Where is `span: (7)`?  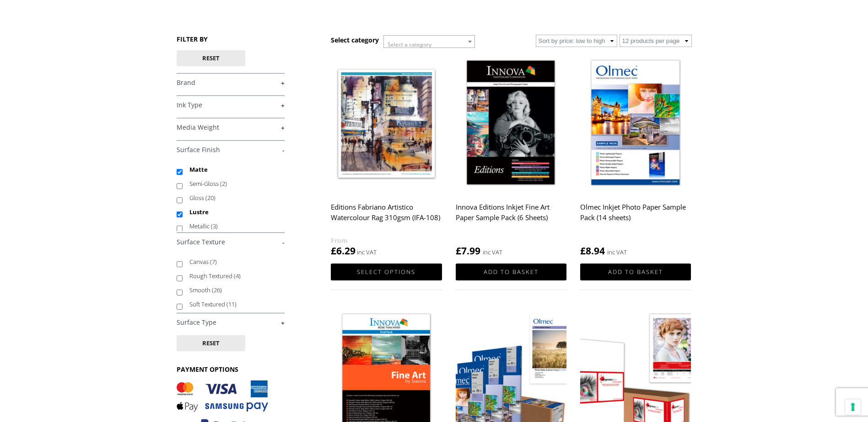 span: (7) is located at coordinates (213, 262).